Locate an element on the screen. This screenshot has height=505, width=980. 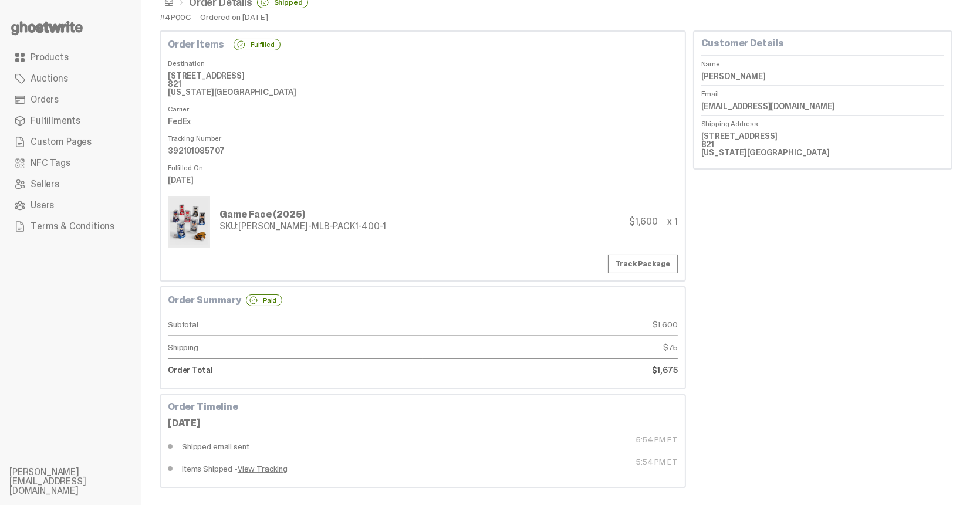
a: Fulfillments is located at coordinates (71, 121).